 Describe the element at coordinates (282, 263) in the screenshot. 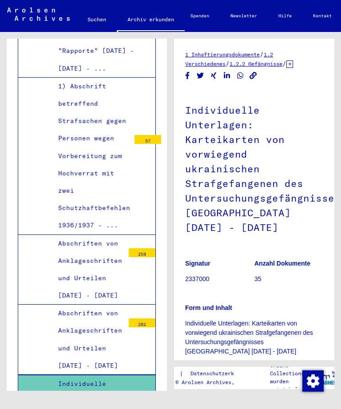

I see `b: Anzahl Dokumente` at that location.